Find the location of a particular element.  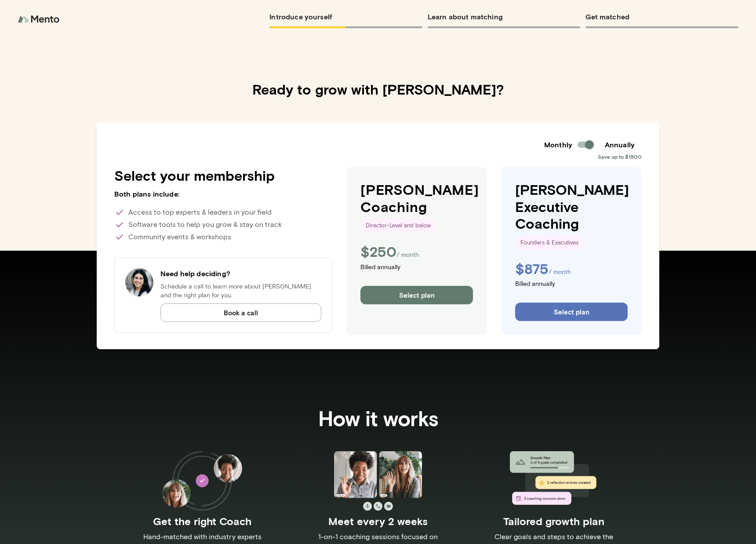

img: Get the right Coach is located at coordinates (203, 481).